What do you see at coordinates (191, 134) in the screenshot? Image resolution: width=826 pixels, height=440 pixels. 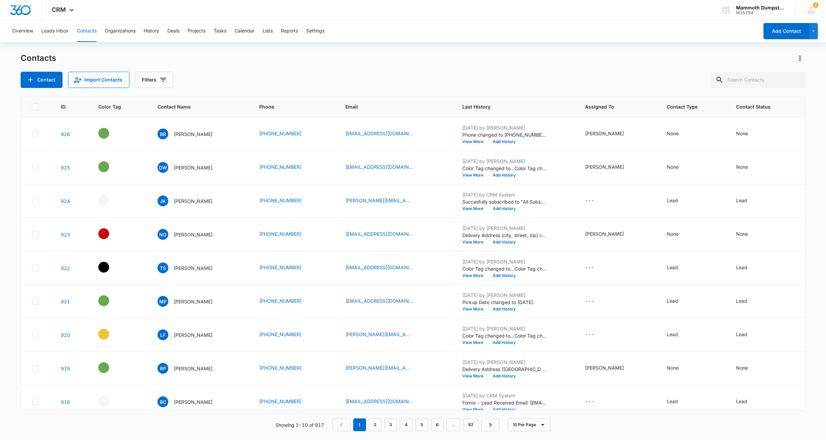 I see `div: Contact Name - Benjamin Roman - Select to Edit Field` at bounding box center [191, 134].